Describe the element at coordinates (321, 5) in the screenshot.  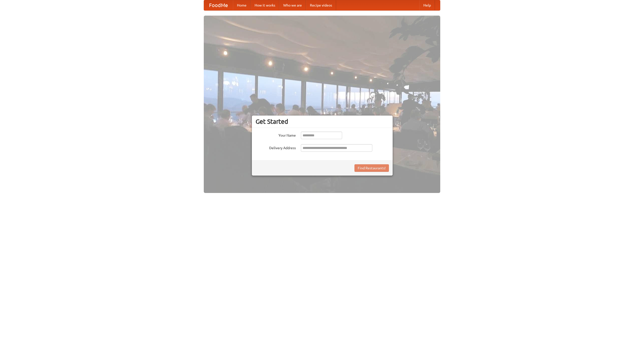
I see `a: Recipe videos` at that location.